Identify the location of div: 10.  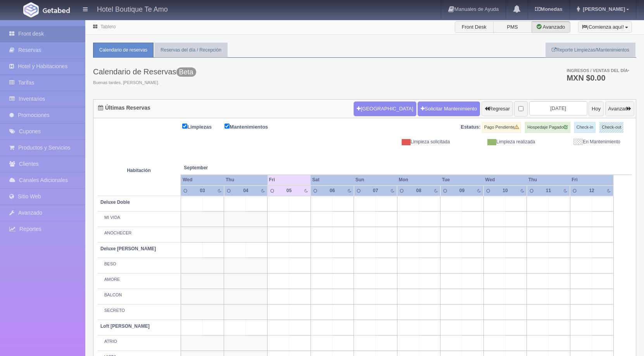
(505, 191).